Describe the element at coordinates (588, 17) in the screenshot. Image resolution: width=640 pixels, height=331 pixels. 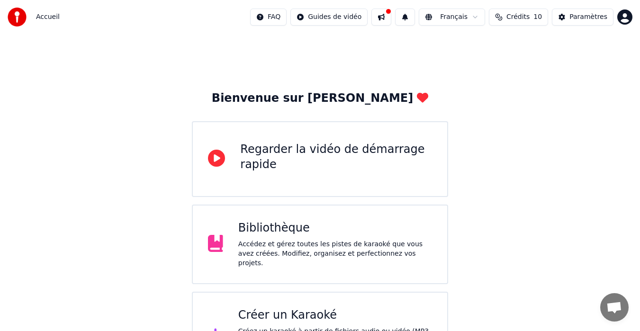
I see `div: Paramètres` at that location.